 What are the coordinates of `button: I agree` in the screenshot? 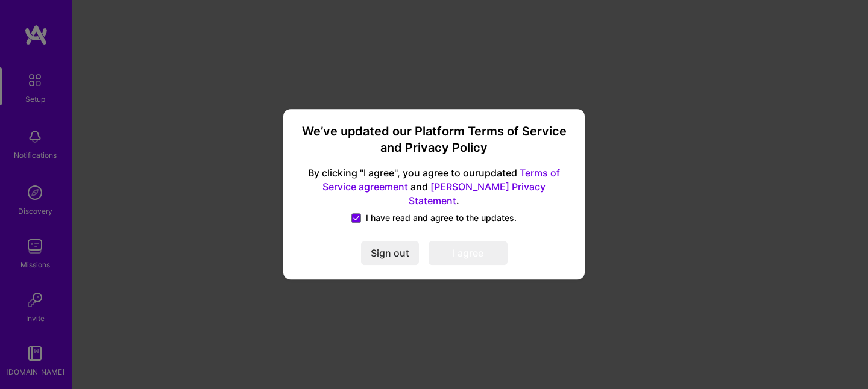 It's located at (468, 254).